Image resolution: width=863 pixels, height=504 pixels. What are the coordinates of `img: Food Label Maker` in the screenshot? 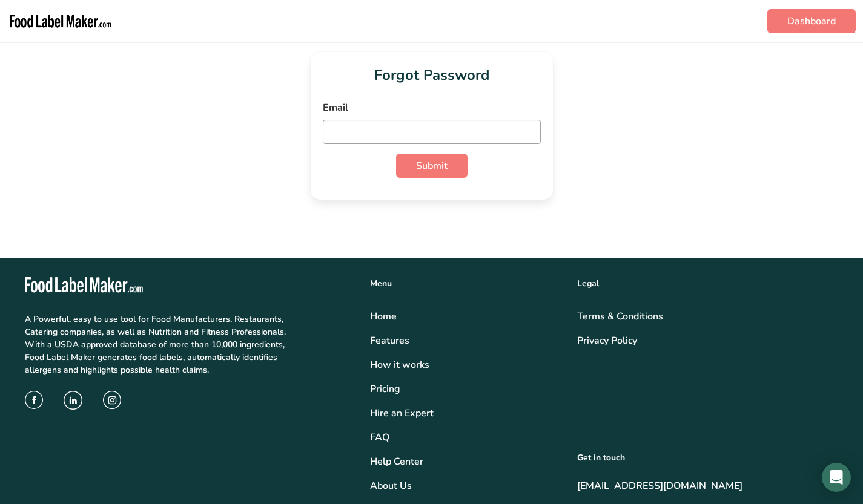 It's located at (60, 21).